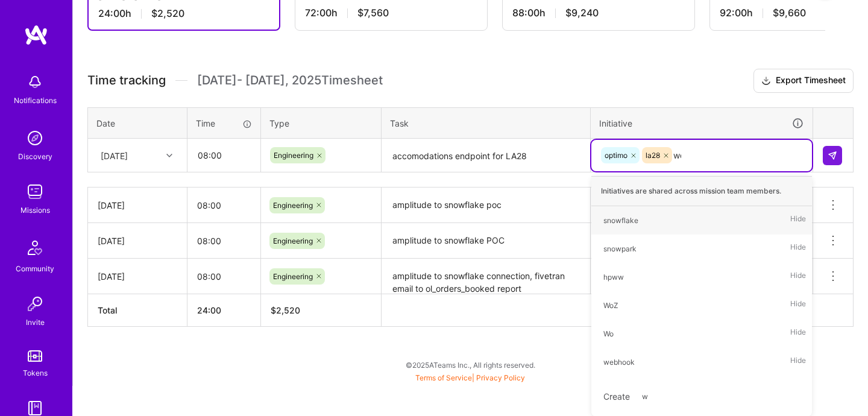  I want to click on div: Invite, so click(35, 321).